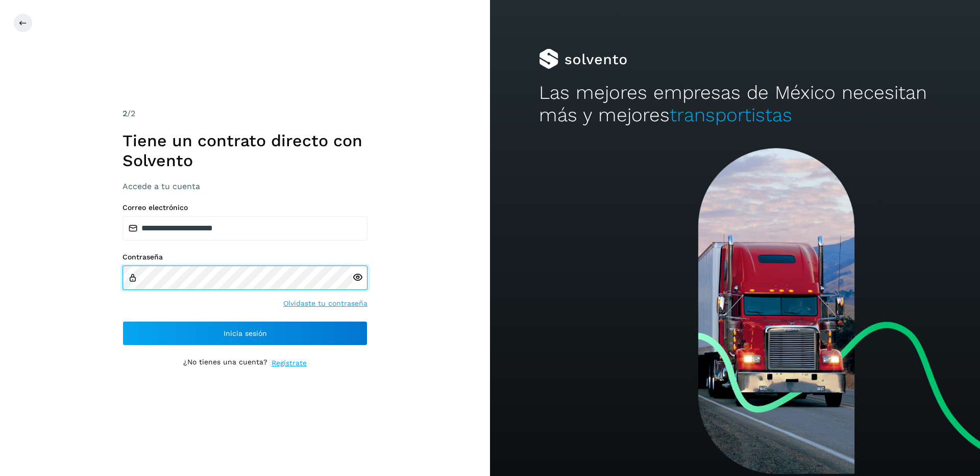 This screenshot has height=476, width=980. I want to click on span: 2, so click(125, 113).